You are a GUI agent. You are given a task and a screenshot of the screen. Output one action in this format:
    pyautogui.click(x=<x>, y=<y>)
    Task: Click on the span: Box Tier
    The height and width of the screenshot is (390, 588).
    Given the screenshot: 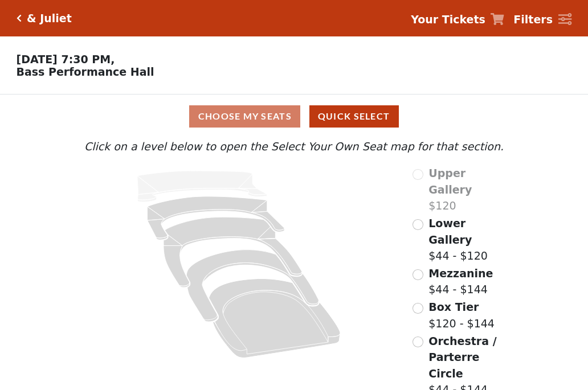 What is the action you would take?
    pyautogui.click(x=454, y=307)
    